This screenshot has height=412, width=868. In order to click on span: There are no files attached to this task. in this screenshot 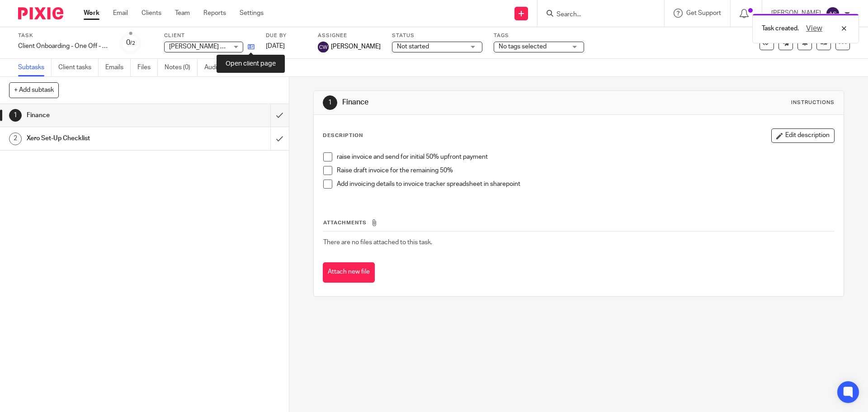, I will do `click(377, 242)`.